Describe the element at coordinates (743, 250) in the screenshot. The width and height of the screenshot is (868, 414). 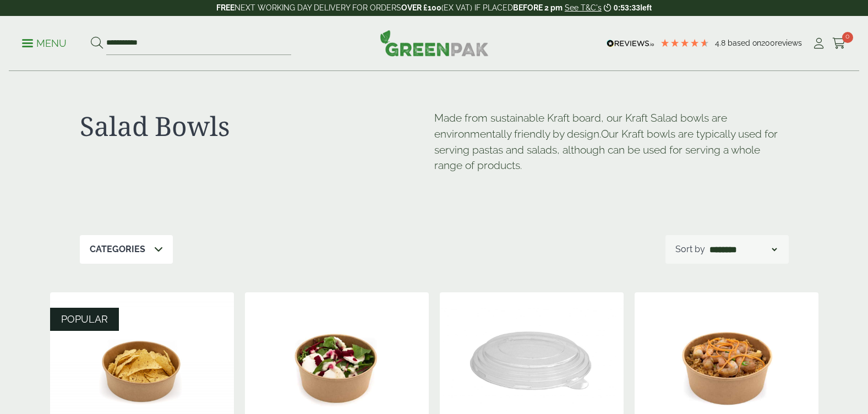
I see `select: Shop order` at that location.